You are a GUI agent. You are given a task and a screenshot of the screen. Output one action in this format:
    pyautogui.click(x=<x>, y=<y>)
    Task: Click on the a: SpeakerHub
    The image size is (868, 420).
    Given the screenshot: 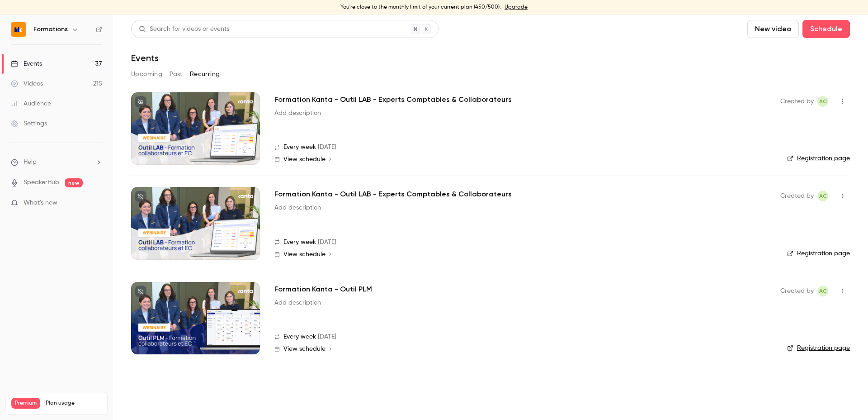 What is the action you would take?
    pyautogui.click(x=41, y=182)
    